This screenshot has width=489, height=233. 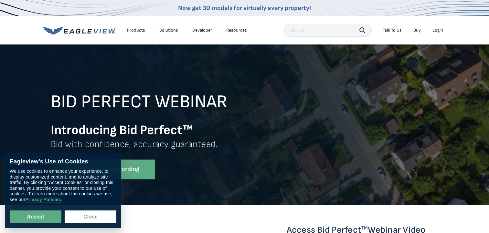 I want to click on div: Login, so click(x=437, y=30).